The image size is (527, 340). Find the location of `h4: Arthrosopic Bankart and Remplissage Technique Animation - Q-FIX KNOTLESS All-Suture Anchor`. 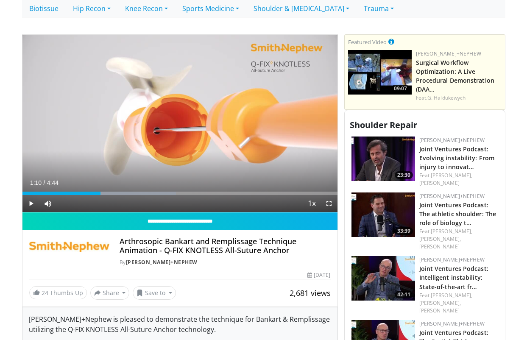

h4: Arthrosopic Bankart and Remplissage Technique Animation - Q-FIX KNOTLESS All-Suture Anchor is located at coordinates (225, 246).